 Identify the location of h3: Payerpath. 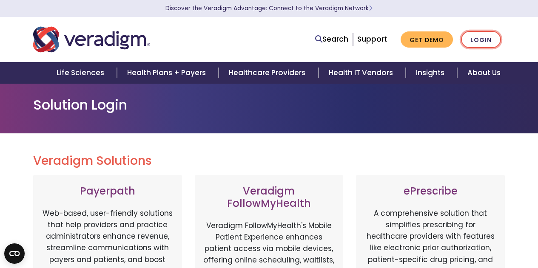
(108, 191).